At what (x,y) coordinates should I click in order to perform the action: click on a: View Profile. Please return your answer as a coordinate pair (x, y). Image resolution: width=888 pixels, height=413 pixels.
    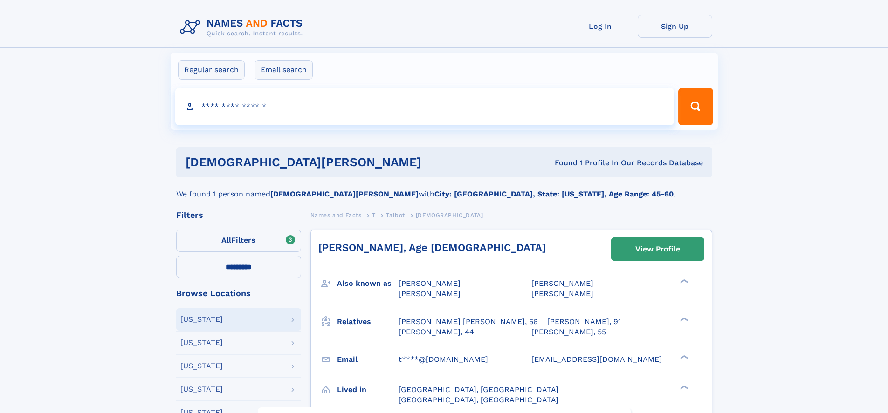
    Looking at the image, I should click on (658, 249).